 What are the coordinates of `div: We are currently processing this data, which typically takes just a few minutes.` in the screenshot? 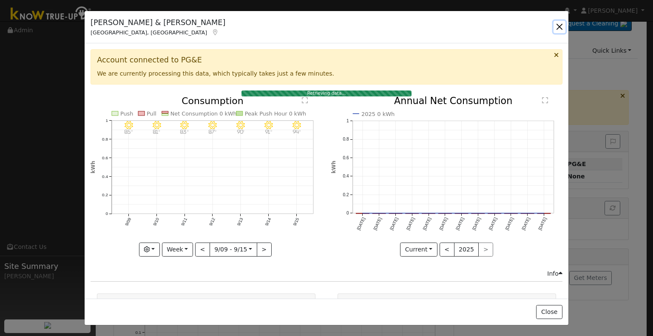 It's located at (327, 67).